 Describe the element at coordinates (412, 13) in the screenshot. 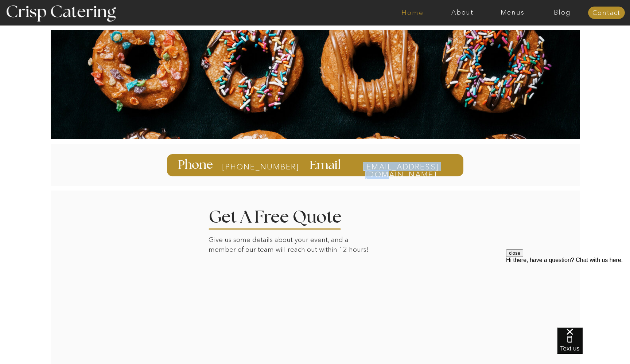

I see `nav: Home` at that location.